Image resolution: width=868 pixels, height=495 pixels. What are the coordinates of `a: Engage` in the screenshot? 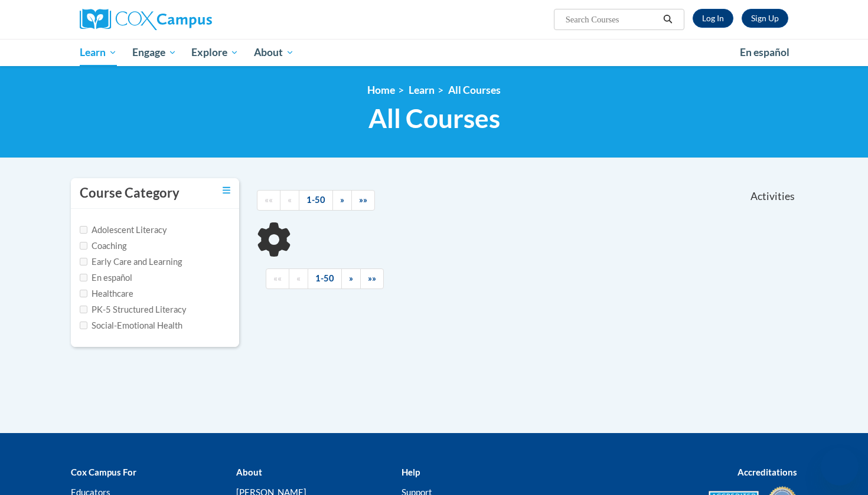 It's located at (154, 53).